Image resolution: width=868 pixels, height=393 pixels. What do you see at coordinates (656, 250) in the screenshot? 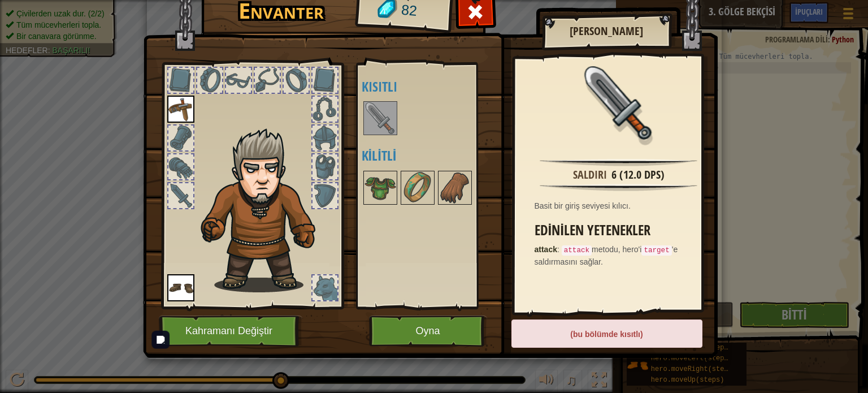
I see `code: target` at bounding box center [656, 250].